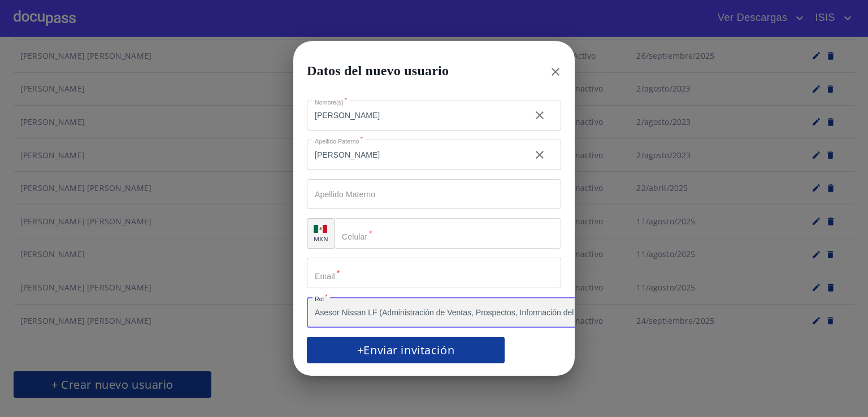 This screenshot has height=417, width=868. What do you see at coordinates (406, 350) in the screenshot?
I see `button: +Enviar invitación` at bounding box center [406, 350].